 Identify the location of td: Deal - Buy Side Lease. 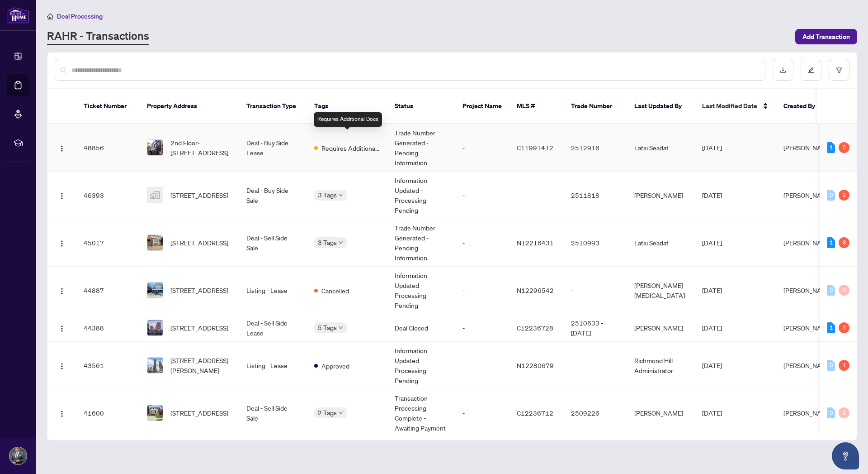
(273, 147).